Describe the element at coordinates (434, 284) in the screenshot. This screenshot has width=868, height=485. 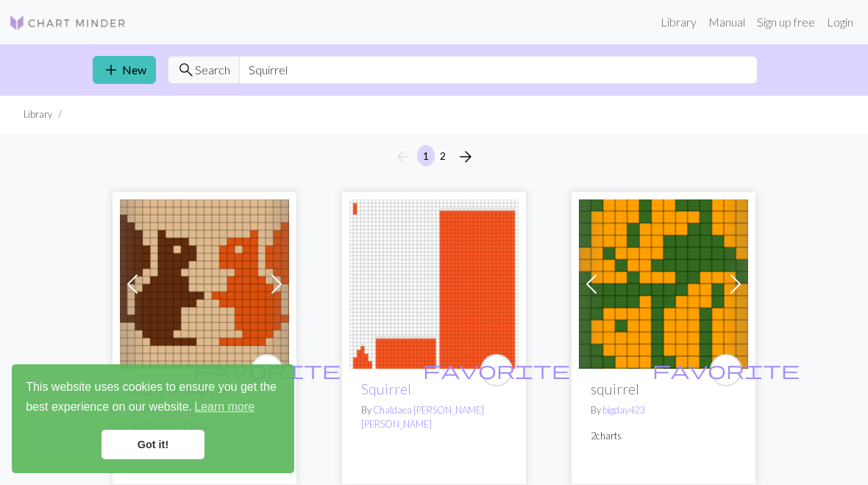
I see `img: Squirrel` at that location.